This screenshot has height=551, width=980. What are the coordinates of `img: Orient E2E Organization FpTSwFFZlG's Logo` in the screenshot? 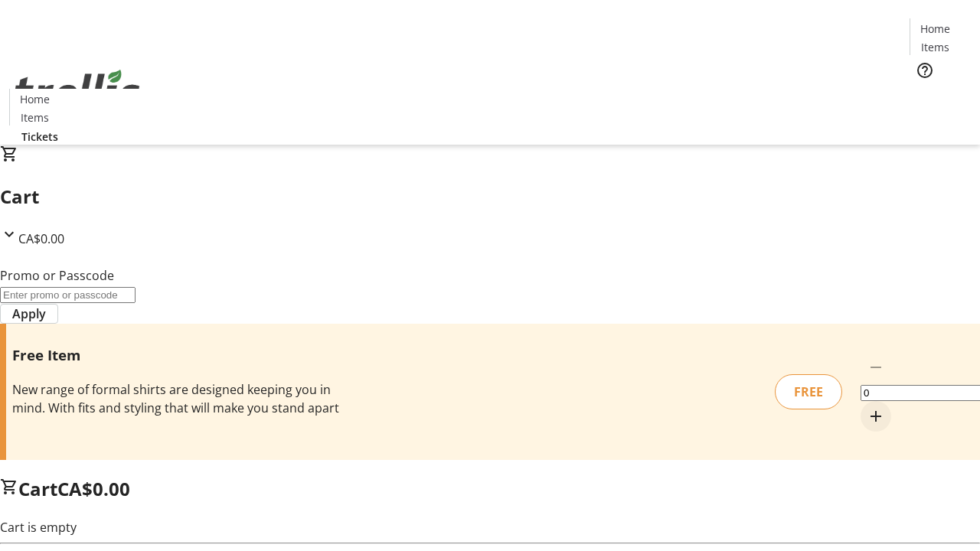 It's located at (77, 92).